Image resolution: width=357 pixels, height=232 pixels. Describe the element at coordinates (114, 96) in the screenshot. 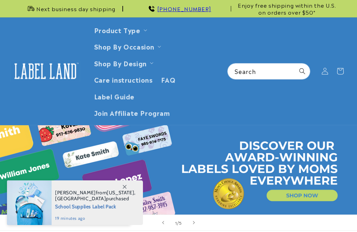

I see `a: Label Guide` at that location.